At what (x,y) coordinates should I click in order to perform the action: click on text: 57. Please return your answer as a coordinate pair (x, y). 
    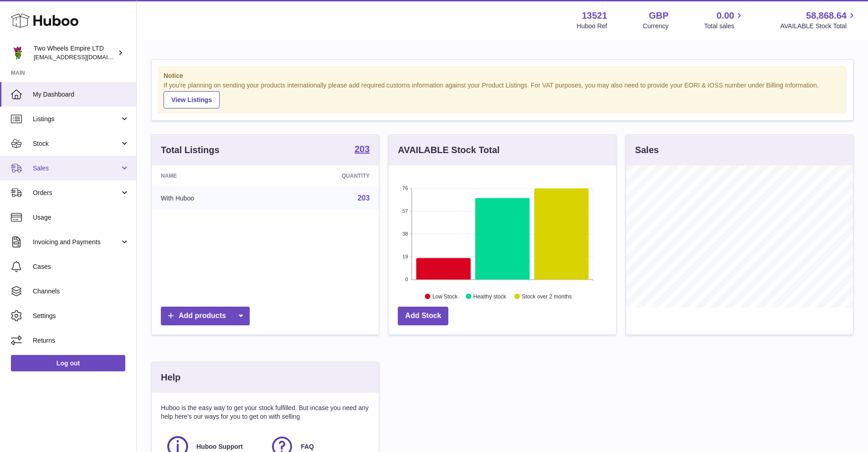
    Looking at the image, I should click on (406, 211).